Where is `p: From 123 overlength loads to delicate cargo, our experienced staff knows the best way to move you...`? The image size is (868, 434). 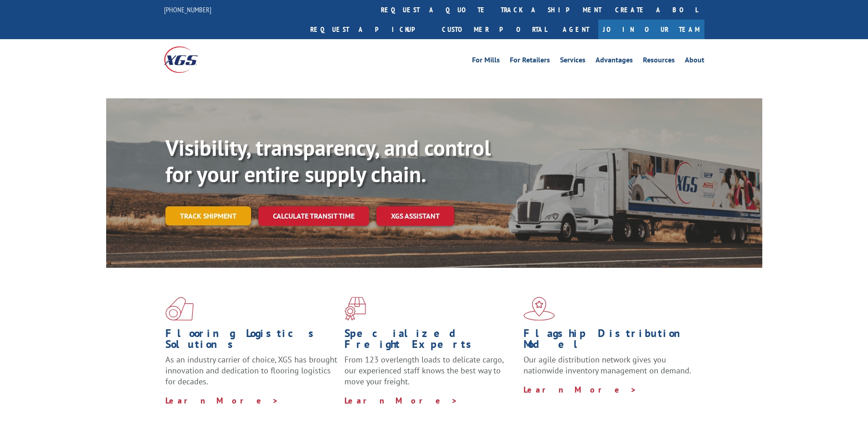
p: From 123 overlength loads to delicate cargo, our experienced staff knows the best way to move you... is located at coordinates (431, 375).